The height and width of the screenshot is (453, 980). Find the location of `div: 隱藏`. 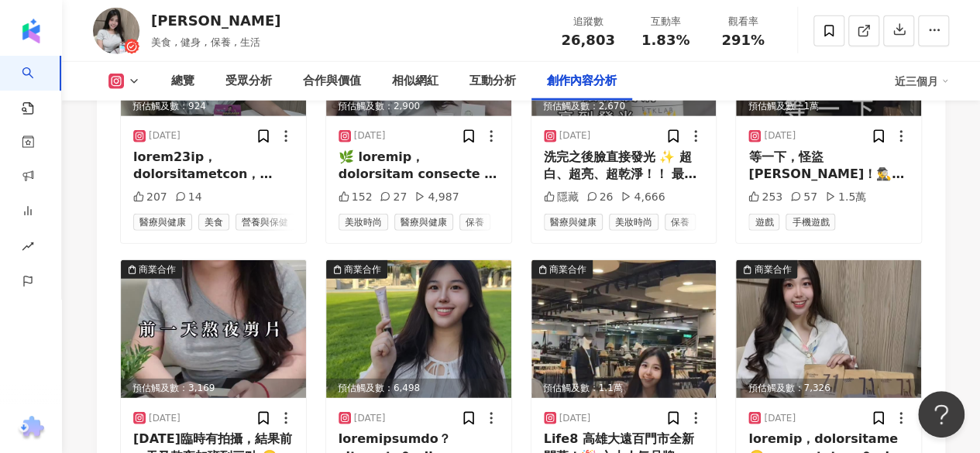

div: 隱藏 is located at coordinates (561, 198).